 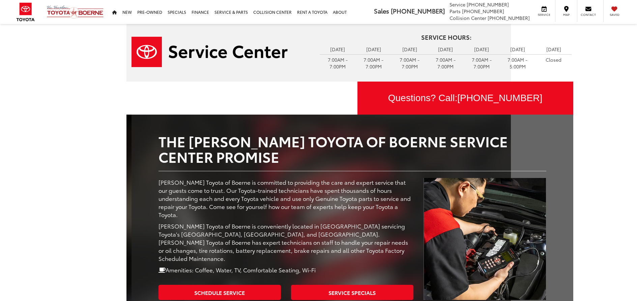 What do you see at coordinates (553, 59) in the screenshot?
I see `td: Closed` at bounding box center [553, 59].